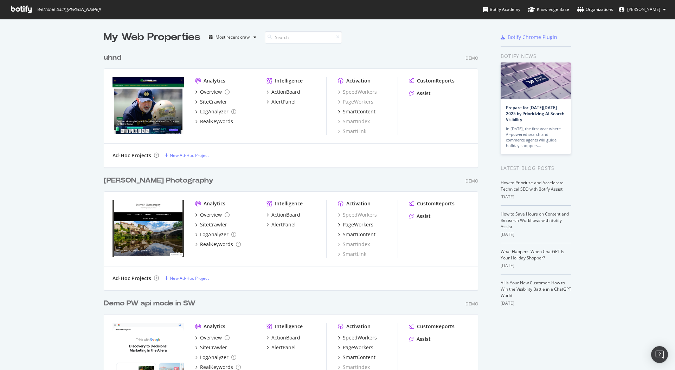 The height and width of the screenshot is (370, 675). What do you see at coordinates (232, 37) in the screenshot?
I see `button: Most recent crawl` at bounding box center [232, 37].